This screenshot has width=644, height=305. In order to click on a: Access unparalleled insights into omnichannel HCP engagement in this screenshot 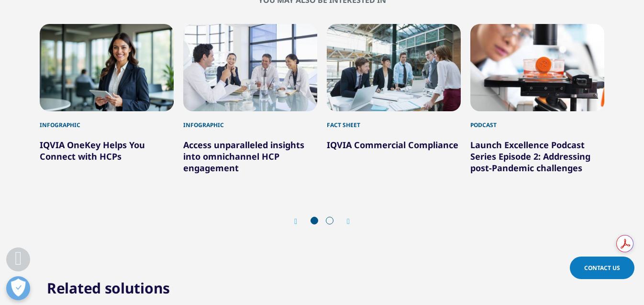, I will do `click(243, 156)`.